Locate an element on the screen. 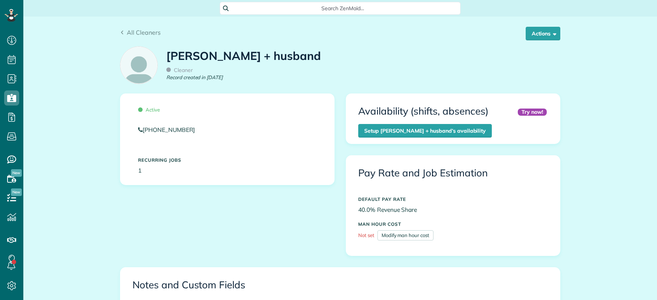 Image resolution: width=657 pixels, height=300 pixels. span: Active is located at coordinates (149, 110).